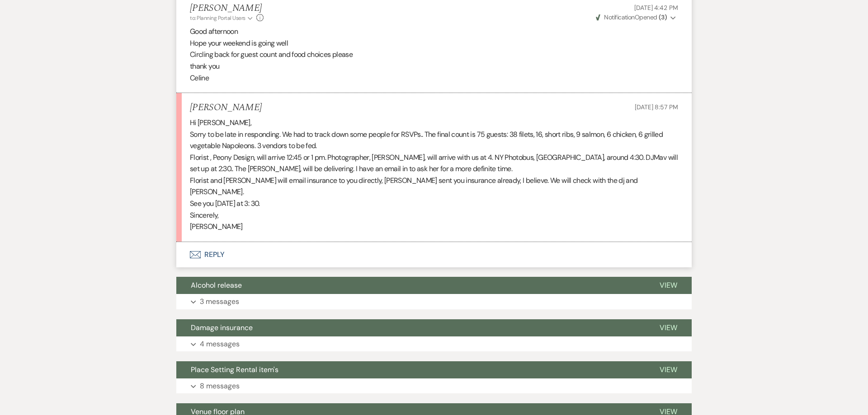 The image size is (868, 415). Describe the element at coordinates (411, 370) in the screenshot. I see `button: Place Setting Rental item's` at that location.